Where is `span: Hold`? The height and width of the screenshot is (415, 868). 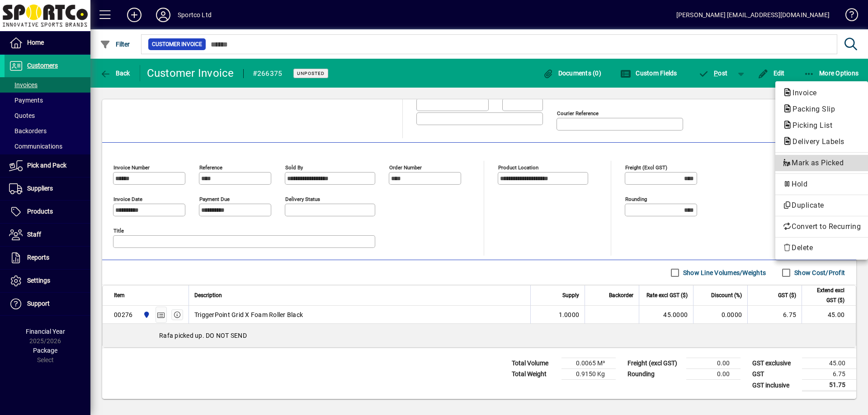 span: Hold is located at coordinates (821, 184).